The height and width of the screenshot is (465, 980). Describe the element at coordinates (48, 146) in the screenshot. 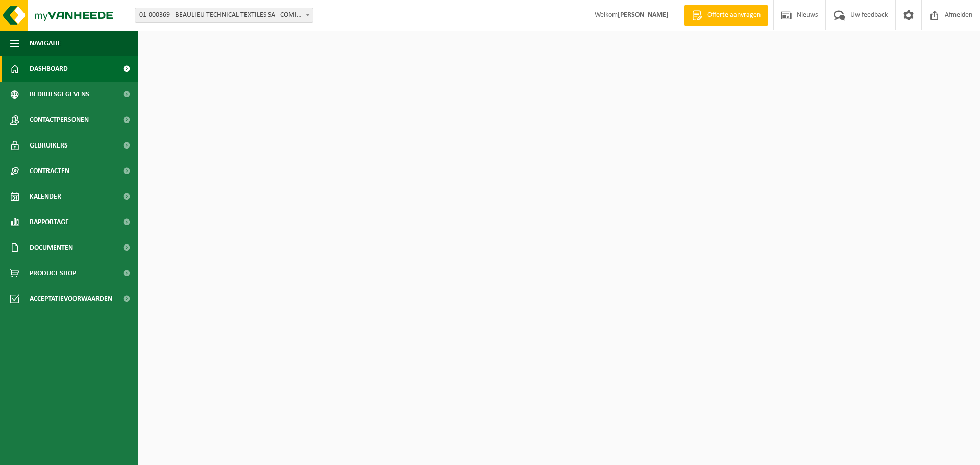

I see `span: Gebruikers` at that location.